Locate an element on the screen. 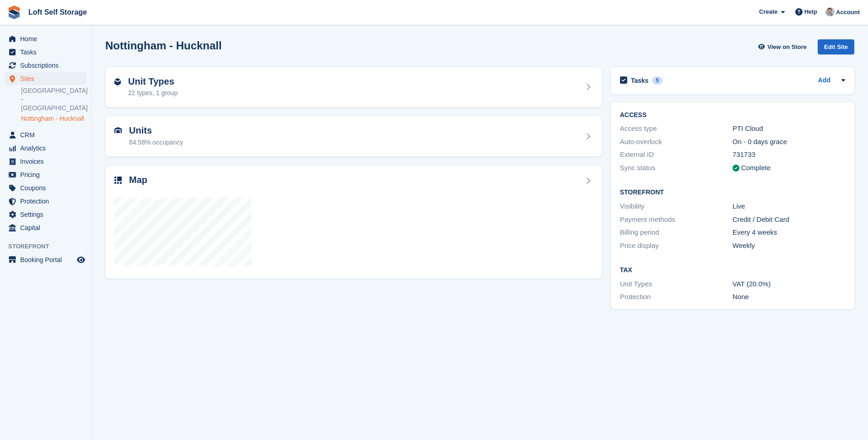  h2: Map is located at coordinates (138, 180).